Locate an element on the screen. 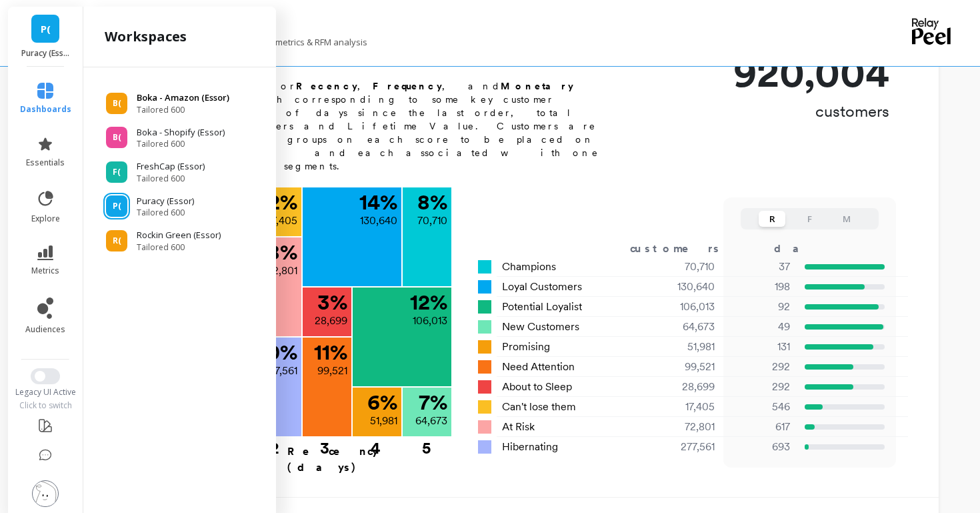 This screenshot has width=980, height=513. p: 2 % is located at coordinates (283, 202).